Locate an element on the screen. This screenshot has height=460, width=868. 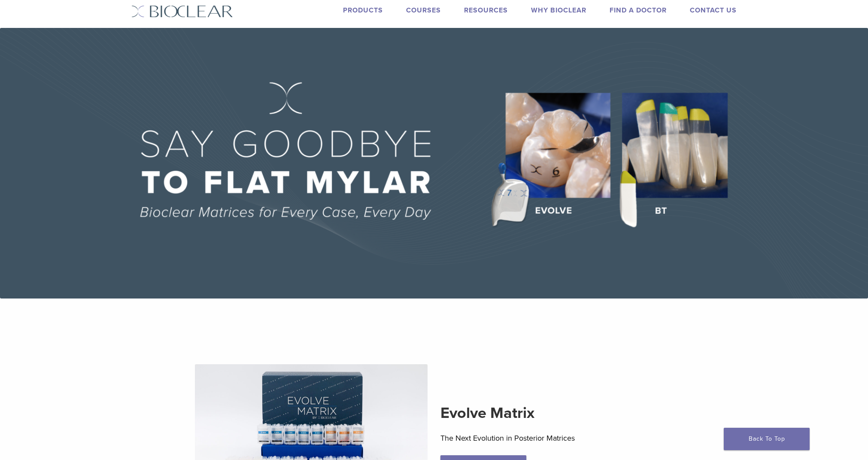
a: Back To Top is located at coordinates (767, 439).